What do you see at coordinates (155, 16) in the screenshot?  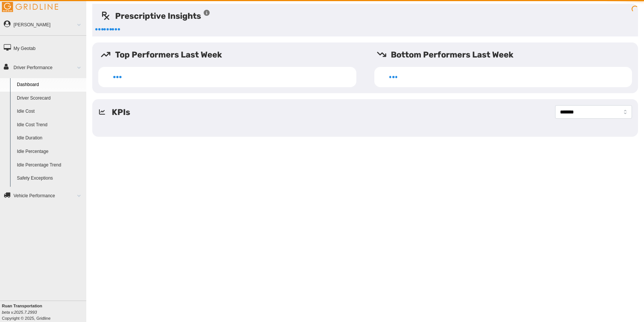 I see `h5: Prescriptive Insights` at bounding box center [155, 16].